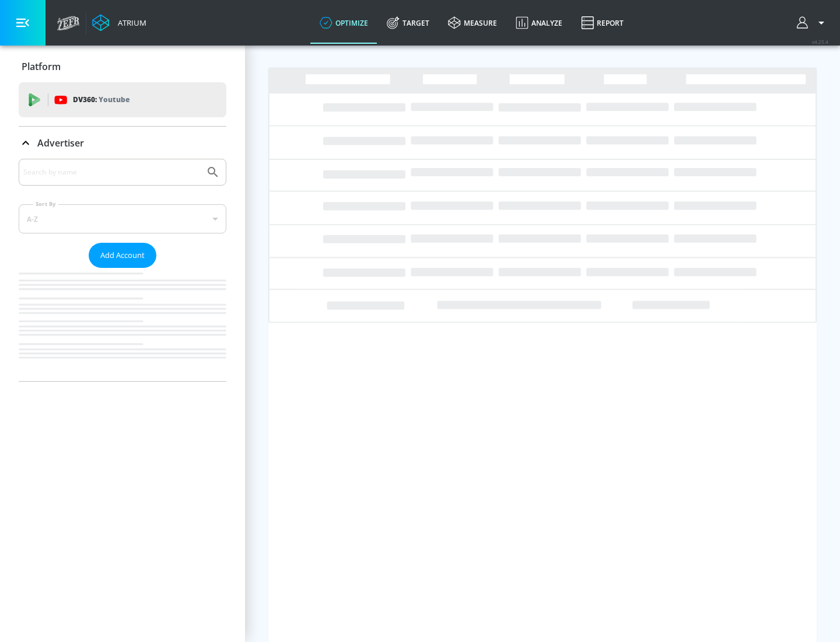 This screenshot has height=642, width=840. Describe the element at coordinates (41, 67) in the screenshot. I see `p: Platform` at that location.